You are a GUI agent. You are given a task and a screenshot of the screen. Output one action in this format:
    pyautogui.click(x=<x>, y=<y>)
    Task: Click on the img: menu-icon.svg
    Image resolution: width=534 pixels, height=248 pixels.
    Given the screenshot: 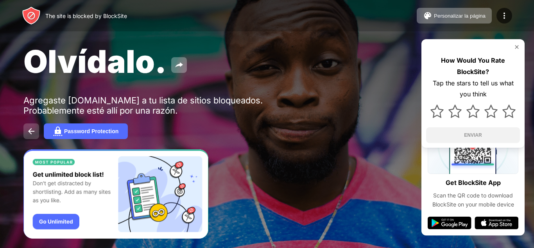 What is the action you would take?
    pyautogui.click(x=505, y=16)
    